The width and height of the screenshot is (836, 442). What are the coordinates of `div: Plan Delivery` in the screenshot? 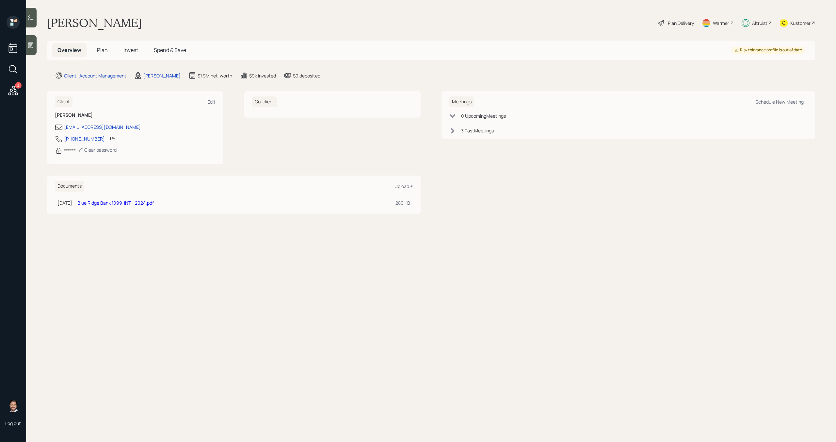 It's located at (681, 23).